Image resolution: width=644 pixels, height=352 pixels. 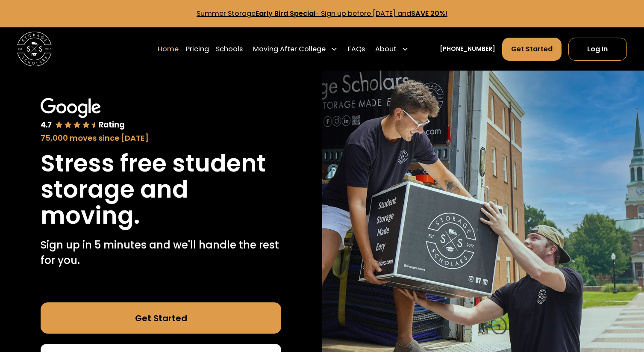 I want to click on img: Google 4.7 star rating, so click(x=82, y=114).